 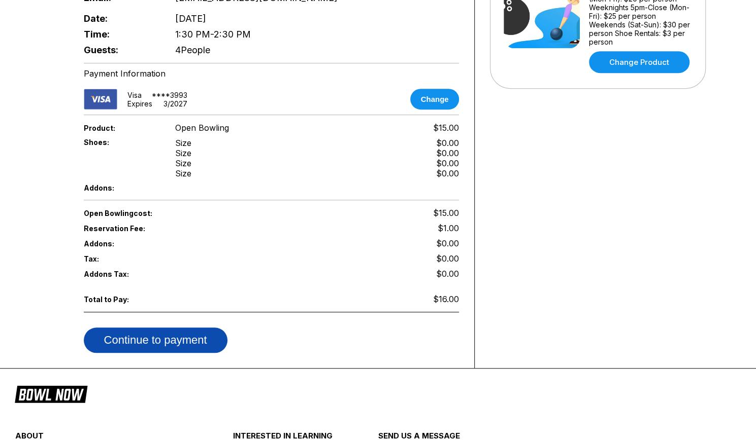 What do you see at coordinates (178, 213) in the screenshot?
I see `span: Open Bowling cost:` at bounding box center [178, 213].